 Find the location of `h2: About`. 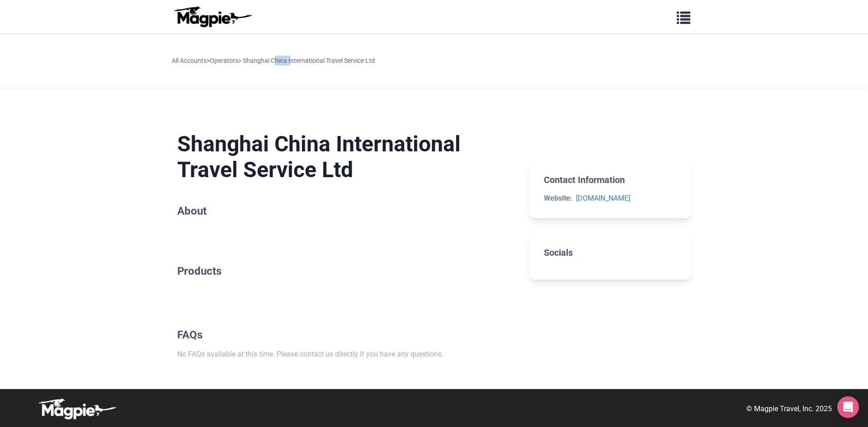

h2: About is located at coordinates (346, 211).